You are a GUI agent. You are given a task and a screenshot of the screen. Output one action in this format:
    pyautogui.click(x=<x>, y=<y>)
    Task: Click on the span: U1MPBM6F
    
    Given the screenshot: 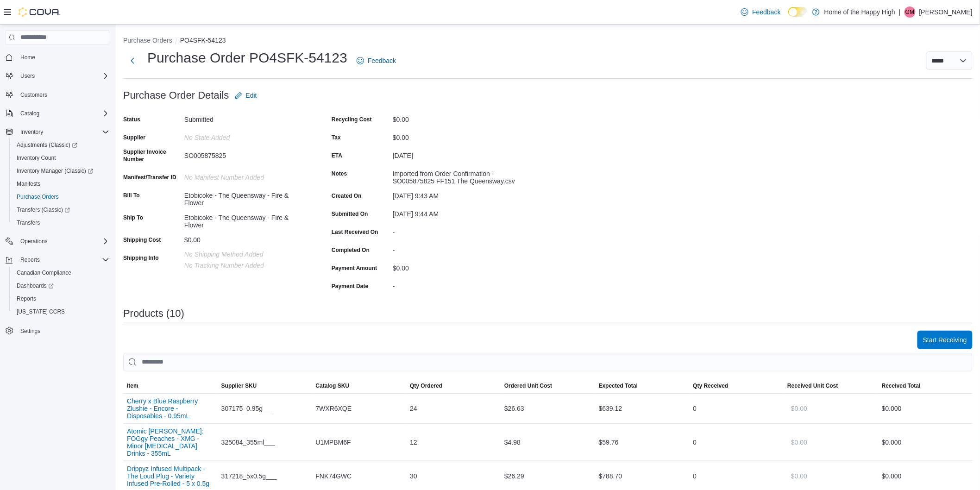 What is the action you would take?
    pyautogui.click(x=334, y=442)
    